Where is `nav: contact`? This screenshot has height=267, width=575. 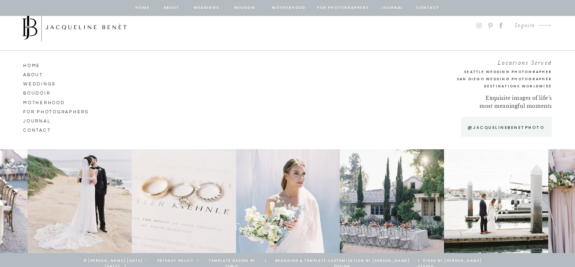
nav: contact is located at coordinates (428, 8).